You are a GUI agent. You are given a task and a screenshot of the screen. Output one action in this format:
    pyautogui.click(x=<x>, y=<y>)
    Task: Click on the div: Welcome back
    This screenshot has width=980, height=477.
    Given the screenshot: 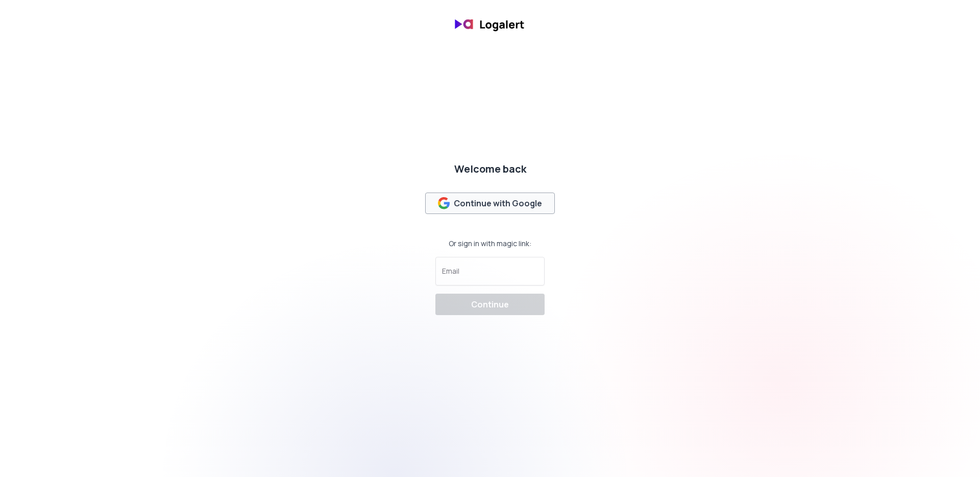 What is the action you would take?
    pyautogui.click(x=490, y=169)
    